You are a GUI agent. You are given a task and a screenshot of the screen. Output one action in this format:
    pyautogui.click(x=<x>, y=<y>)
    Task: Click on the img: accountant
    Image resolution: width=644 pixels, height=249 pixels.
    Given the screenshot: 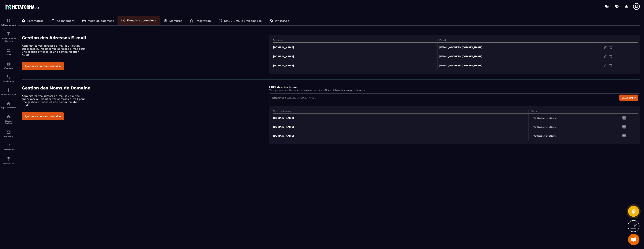 What is the action you would take?
    pyautogui.click(x=9, y=145)
    